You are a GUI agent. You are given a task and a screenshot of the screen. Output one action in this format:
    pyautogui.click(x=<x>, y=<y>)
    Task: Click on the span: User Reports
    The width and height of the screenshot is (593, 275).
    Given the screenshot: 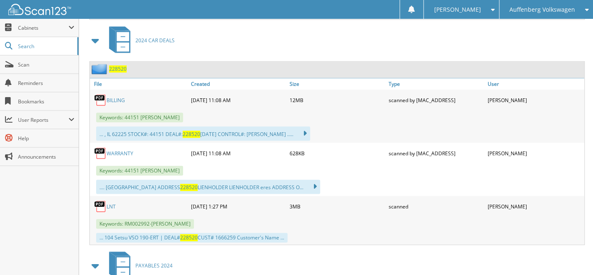 What is the action you would take?
    pyautogui.click(x=43, y=120)
    